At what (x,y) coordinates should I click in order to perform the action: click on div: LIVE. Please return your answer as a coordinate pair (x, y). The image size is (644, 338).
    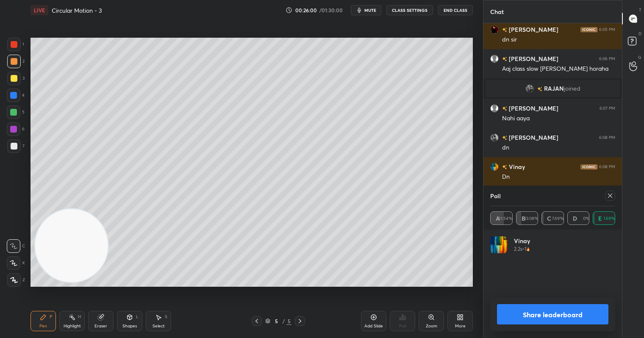
    Looking at the image, I should click on (39, 10).